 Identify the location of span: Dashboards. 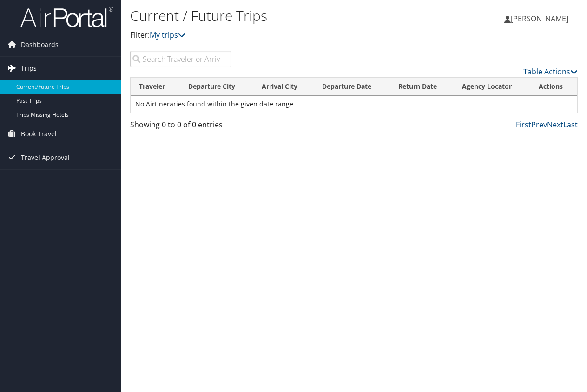
(40, 45).